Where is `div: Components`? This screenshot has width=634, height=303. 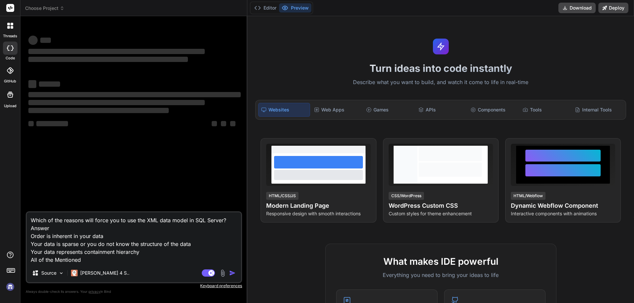 div: Components is located at coordinates (493, 110).